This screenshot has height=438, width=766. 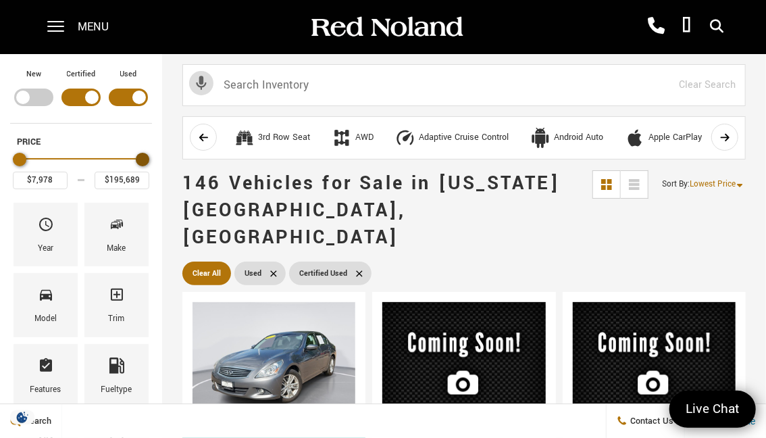 What do you see at coordinates (45, 319) in the screenshot?
I see `div: Model` at bounding box center [45, 319].